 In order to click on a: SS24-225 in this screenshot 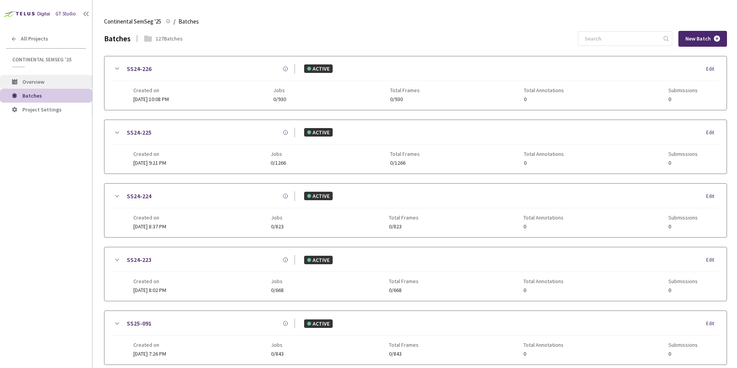, I will do `click(139, 132)`.